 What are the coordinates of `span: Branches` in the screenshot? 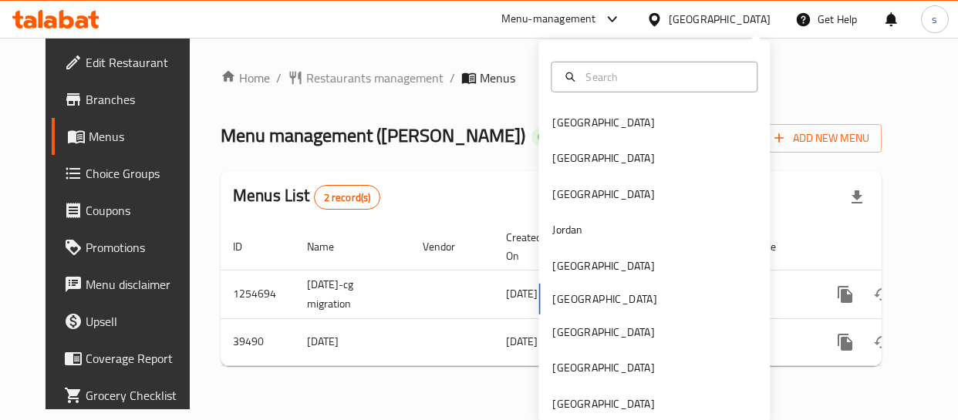 It's located at (139, 99).